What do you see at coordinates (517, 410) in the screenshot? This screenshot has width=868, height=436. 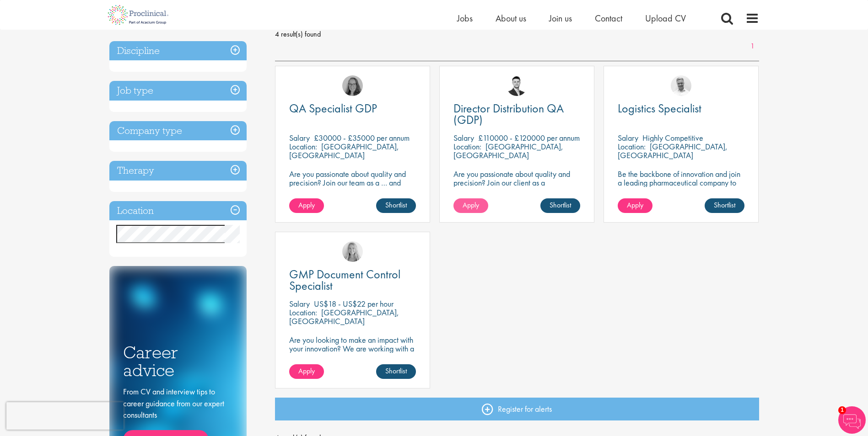 I see `a: Register for alerts` at bounding box center [517, 410].